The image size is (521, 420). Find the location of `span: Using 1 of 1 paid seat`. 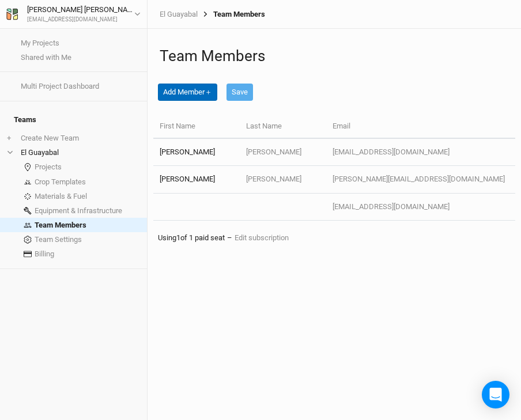

span: Using 1 of 1 paid seat is located at coordinates (191, 238).